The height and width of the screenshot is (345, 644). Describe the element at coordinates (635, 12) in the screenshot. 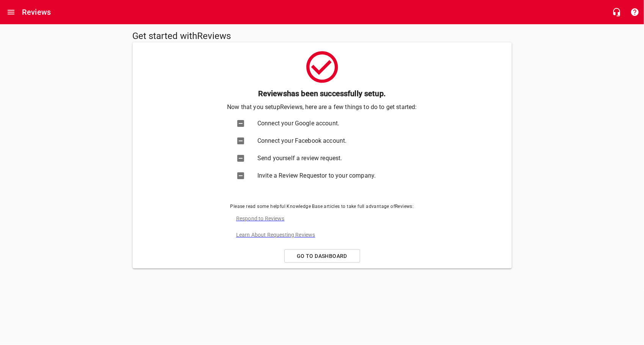

I see `button: Support Portal` at that location.